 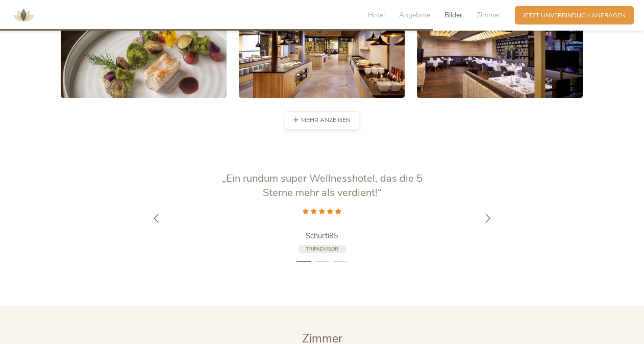 I want to click on span: Tripadvisor, so click(x=322, y=248).